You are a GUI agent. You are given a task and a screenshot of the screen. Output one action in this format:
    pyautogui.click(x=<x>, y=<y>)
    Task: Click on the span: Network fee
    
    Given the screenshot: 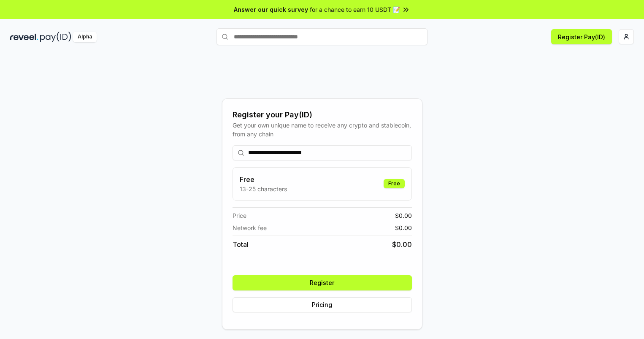 What is the action you would take?
    pyautogui.click(x=250, y=228)
    